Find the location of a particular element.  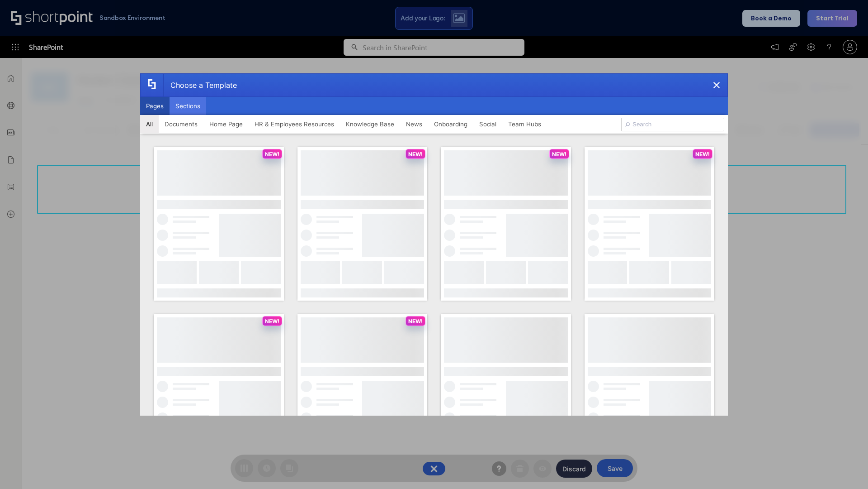

div: template selector is located at coordinates (434, 244).